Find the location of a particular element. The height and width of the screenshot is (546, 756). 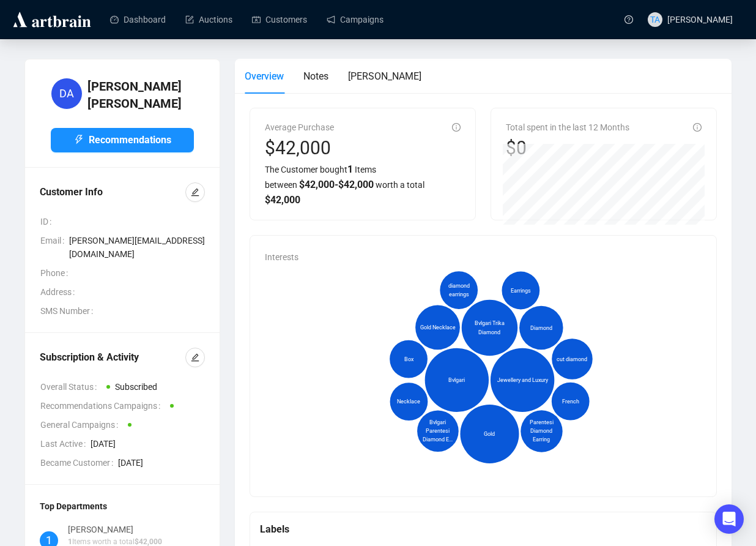

span: Notes is located at coordinates (316, 76).